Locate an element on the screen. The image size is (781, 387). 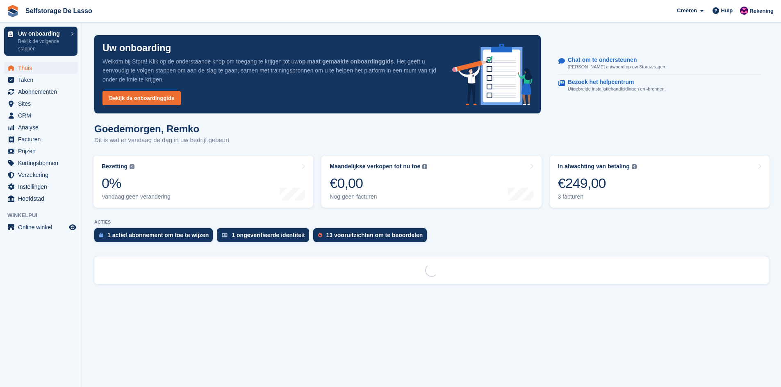
span: Taken is located at coordinates (43, 80).